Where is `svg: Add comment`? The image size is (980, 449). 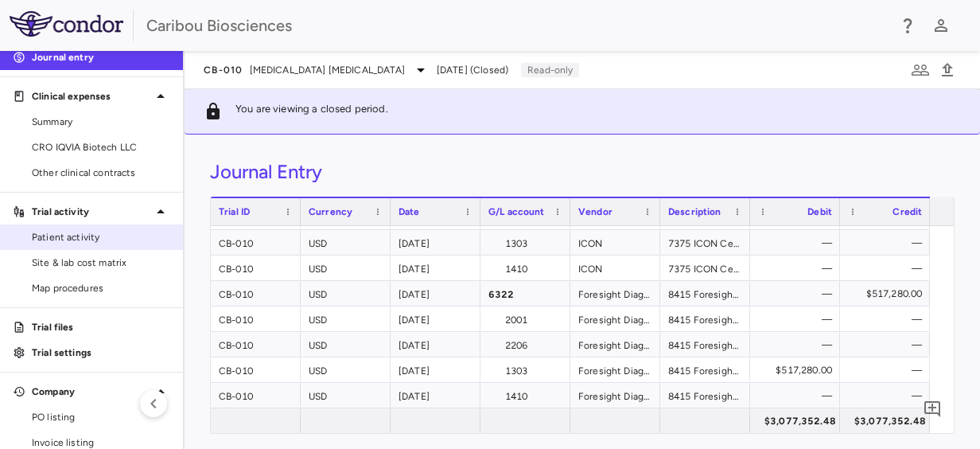
svg: Add comment is located at coordinates (932, 409).